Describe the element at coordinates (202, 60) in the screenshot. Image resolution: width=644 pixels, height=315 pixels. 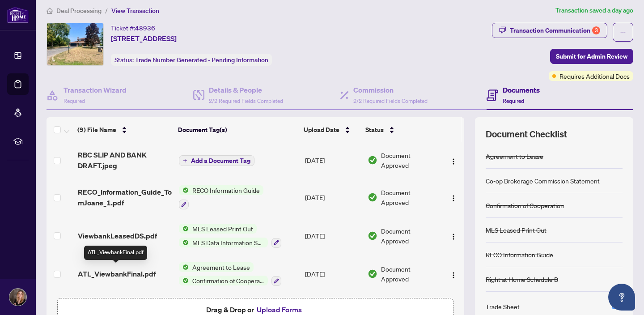
I see `span: Trade Number Generated - Pending Information` at that location.